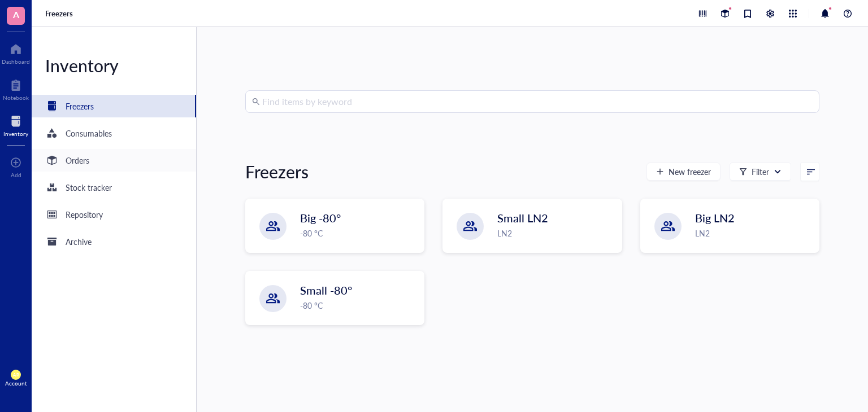 The height and width of the screenshot is (412, 868). Describe the element at coordinates (89, 133) in the screenshot. I see `div: Consumables` at that location.